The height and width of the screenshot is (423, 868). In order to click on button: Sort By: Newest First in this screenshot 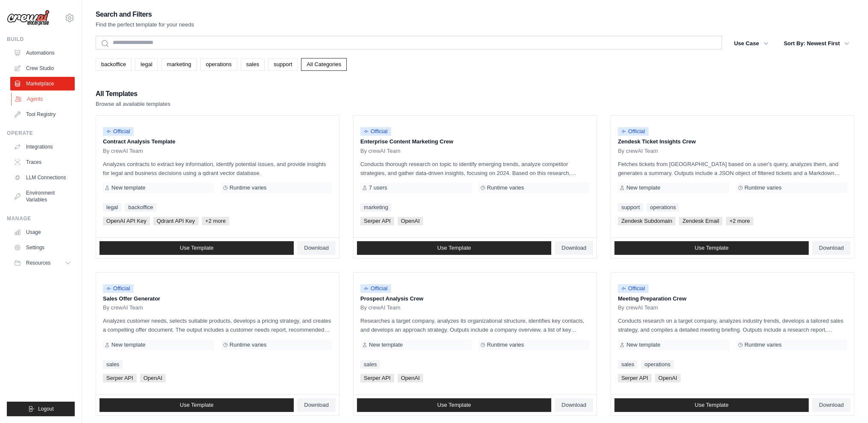, I will do `click(816, 43)`.